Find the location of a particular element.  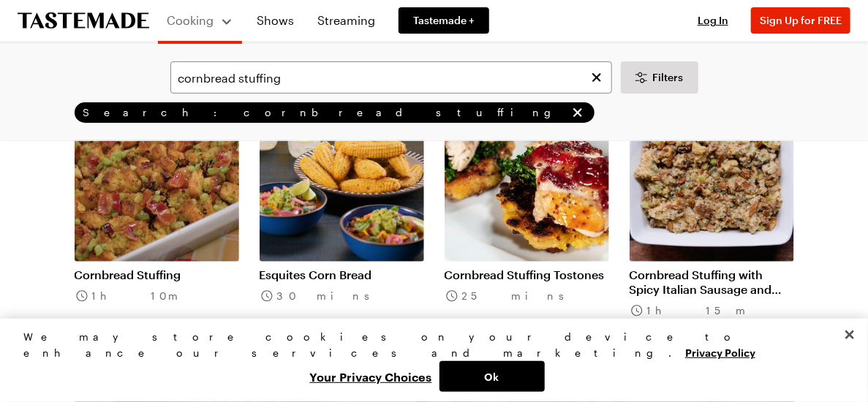

span: Tastemade + is located at coordinates (444, 21).